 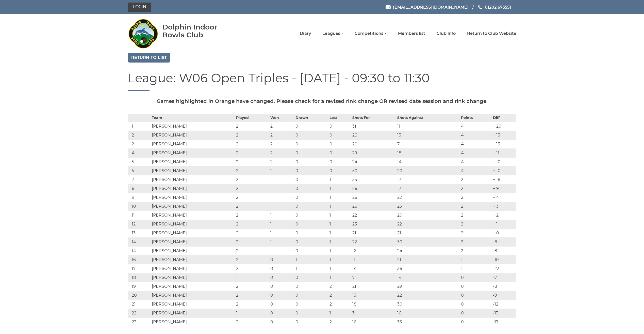 What do you see at coordinates (504, 268) in the screenshot?
I see `td: -22` at bounding box center [504, 268].